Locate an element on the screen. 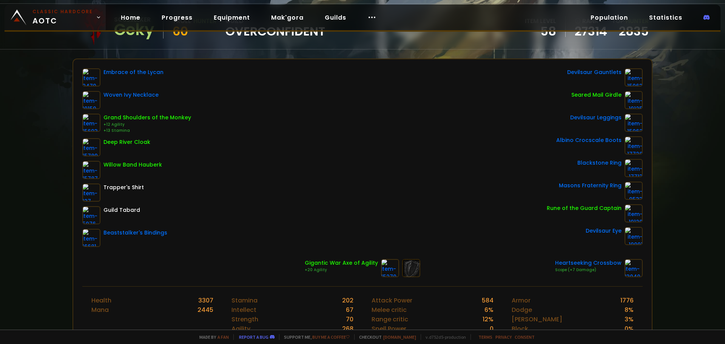 The height and width of the screenshot is (344, 725). div: +13 Stamina is located at coordinates (147, 131).